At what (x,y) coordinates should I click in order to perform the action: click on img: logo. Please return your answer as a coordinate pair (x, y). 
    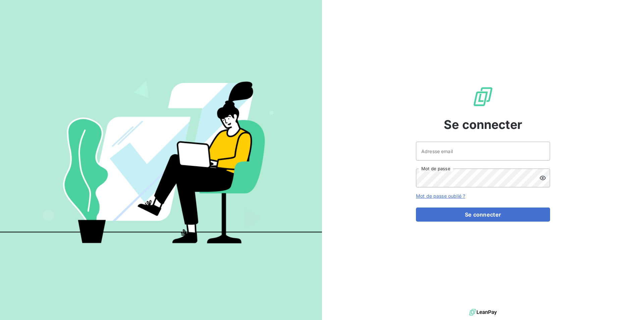
    Looking at the image, I should click on (483, 312).